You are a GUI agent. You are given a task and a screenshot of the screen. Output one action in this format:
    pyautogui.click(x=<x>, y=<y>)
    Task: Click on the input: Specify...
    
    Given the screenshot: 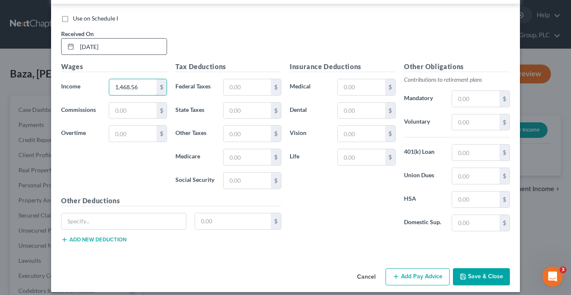 What is the action you would take?
    pyautogui.click(x=124, y=221)
    